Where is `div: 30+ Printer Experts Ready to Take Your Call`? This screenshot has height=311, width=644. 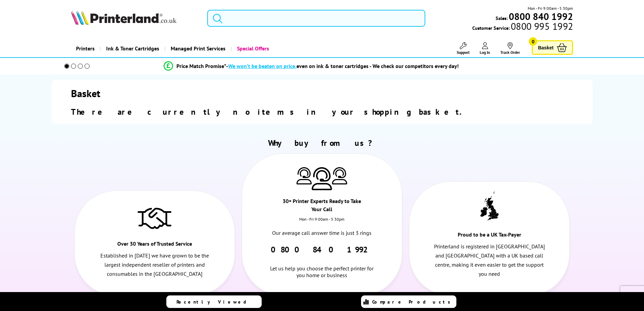
div: 30+ Printer Experts Ready to Take Your Call is located at coordinates (322, 207).